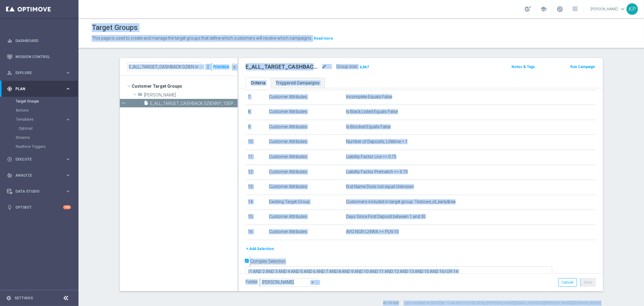  What do you see at coordinates (368, 127) in the screenshot?
I see `span: Is Blocked Equals False` at bounding box center [368, 127].